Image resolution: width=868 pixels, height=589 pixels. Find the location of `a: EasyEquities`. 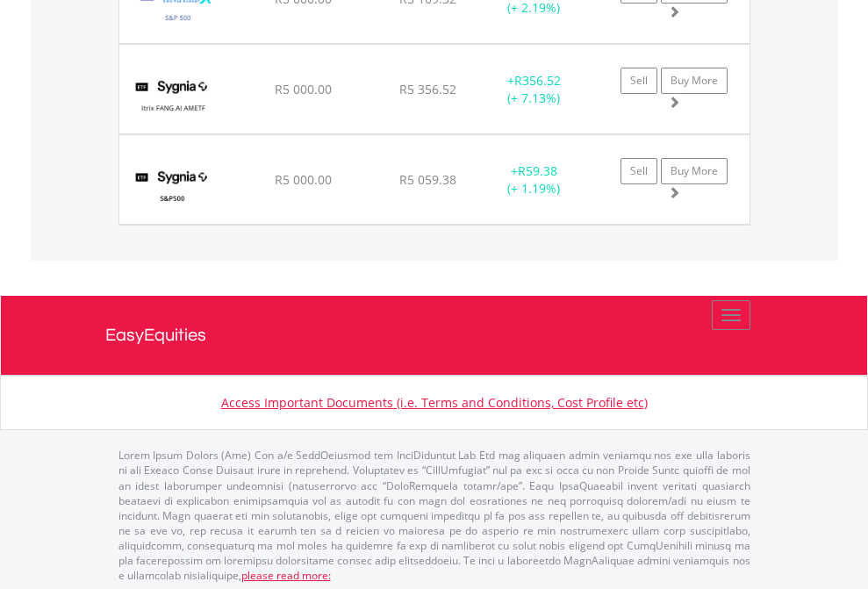

a: EasyEquities is located at coordinates (434, 335).